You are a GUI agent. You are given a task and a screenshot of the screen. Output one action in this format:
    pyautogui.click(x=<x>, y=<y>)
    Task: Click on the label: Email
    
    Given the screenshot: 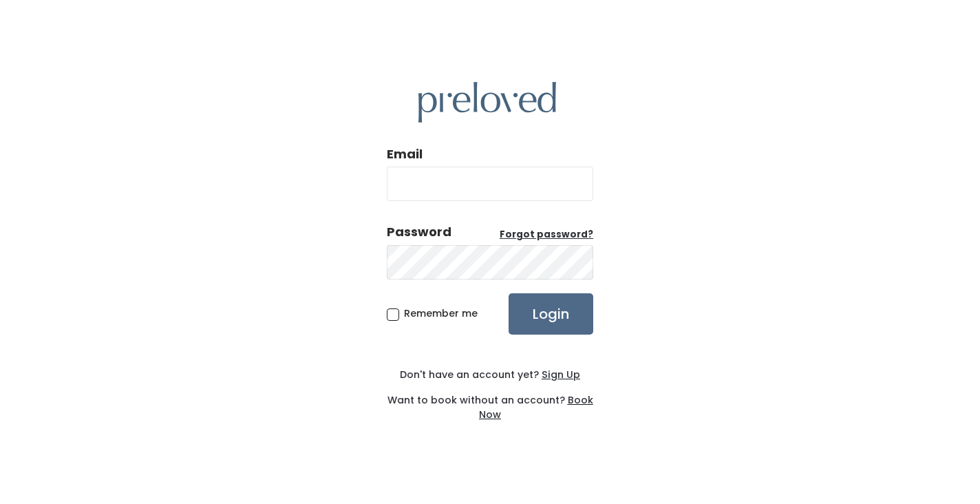 What is the action you would take?
    pyautogui.click(x=405, y=154)
    